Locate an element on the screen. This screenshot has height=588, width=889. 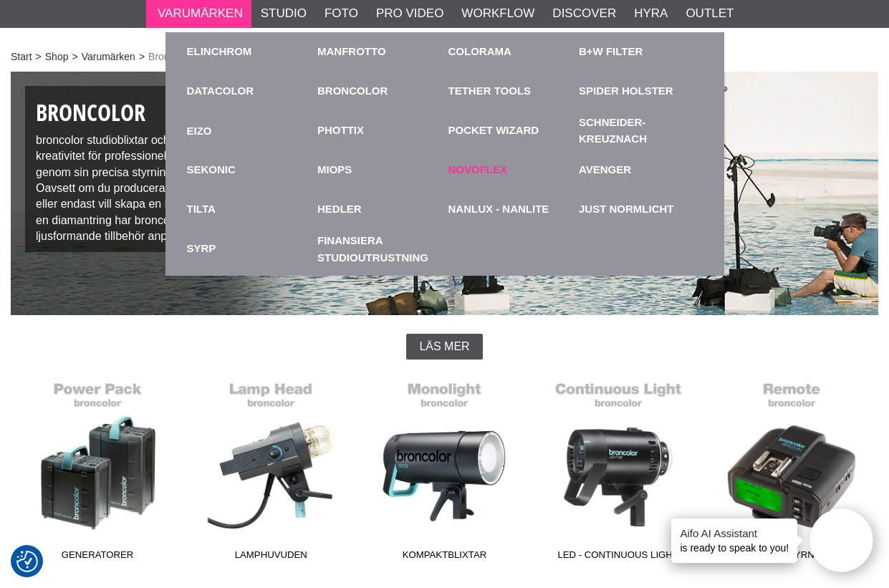
span: Generatorer is located at coordinates (97, 558).